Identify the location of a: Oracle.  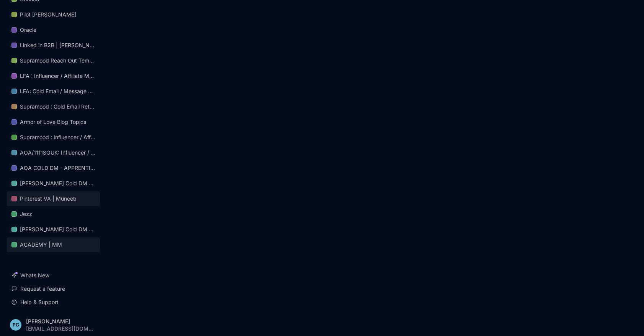
(53, 30).